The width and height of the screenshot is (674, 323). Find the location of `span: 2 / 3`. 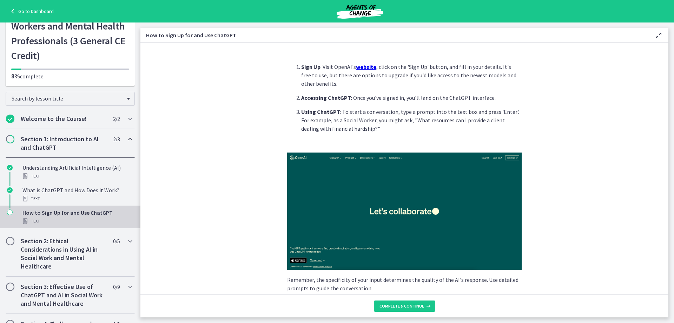

span: 2 / 3 is located at coordinates (116, 139).